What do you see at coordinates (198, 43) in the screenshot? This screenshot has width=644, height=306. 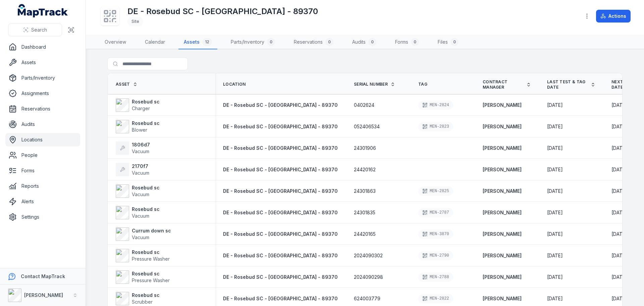 I see `a: Assets12` at bounding box center [198, 43].